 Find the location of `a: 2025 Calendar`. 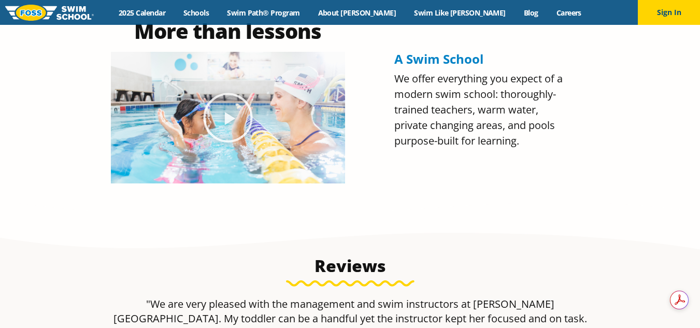

a: 2025 Calendar is located at coordinates (142, 12).